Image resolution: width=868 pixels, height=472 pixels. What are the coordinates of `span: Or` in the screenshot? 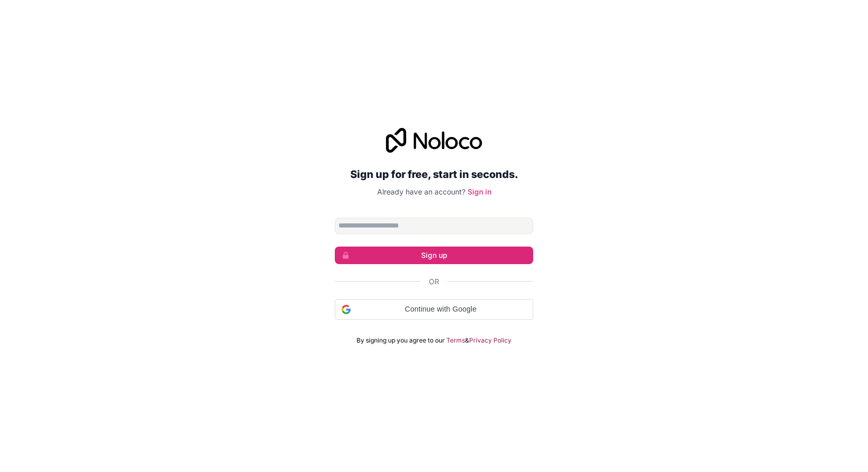 It's located at (434, 282).